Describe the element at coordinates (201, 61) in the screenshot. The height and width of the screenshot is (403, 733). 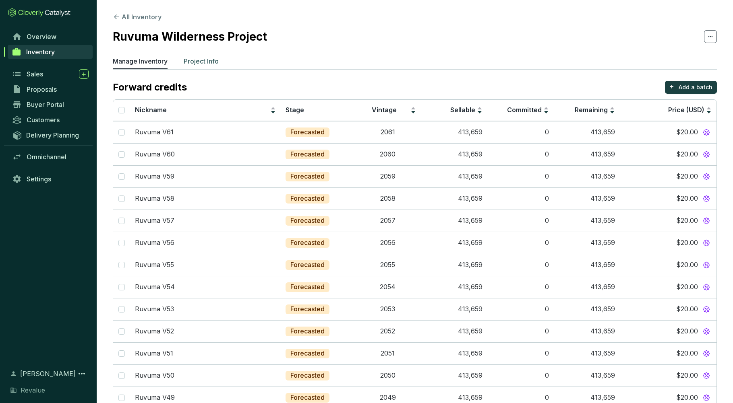
I see `p: Project Info` at that location.